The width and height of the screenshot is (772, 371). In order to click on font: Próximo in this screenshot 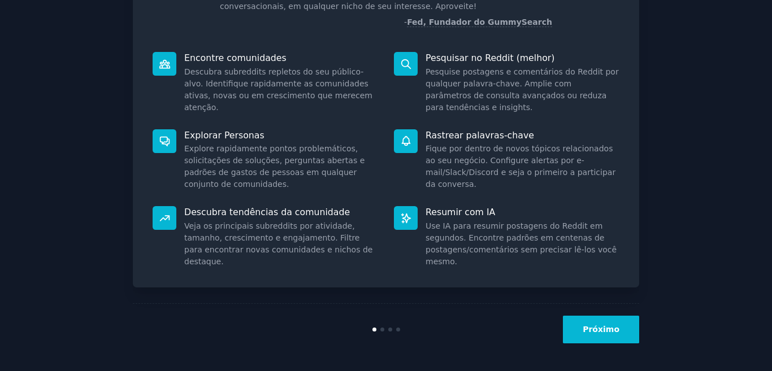, I will do `click(601, 329)`.